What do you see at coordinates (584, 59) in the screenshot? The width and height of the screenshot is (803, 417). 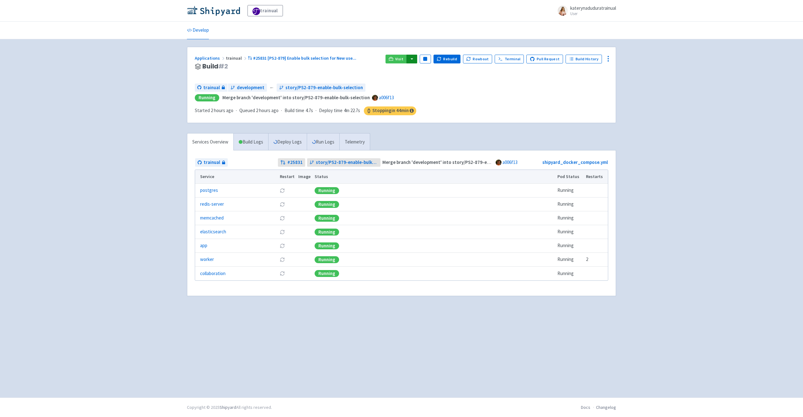 I see `a: Build History` at bounding box center [584, 59].